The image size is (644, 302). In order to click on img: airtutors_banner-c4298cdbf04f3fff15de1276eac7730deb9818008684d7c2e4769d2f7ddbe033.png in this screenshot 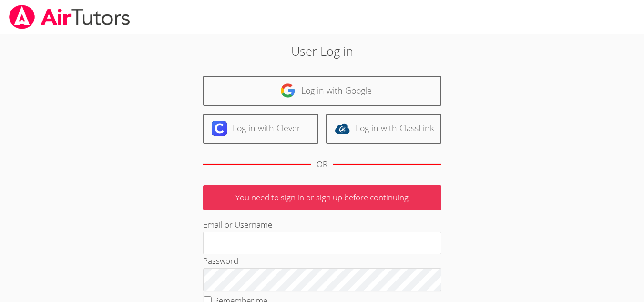, I will do `click(70, 16)`.